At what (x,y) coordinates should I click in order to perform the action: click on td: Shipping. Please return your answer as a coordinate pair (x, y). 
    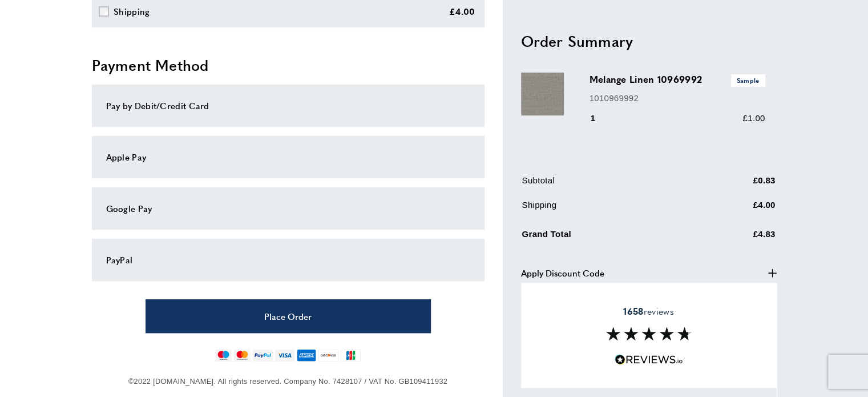
    Looking at the image, I should click on (609, 210).